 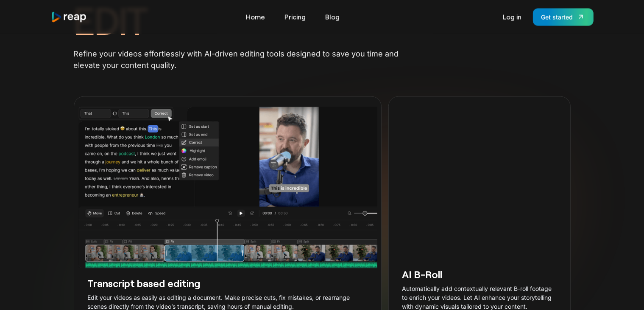 I want to click on a: Get started, so click(x=563, y=17).